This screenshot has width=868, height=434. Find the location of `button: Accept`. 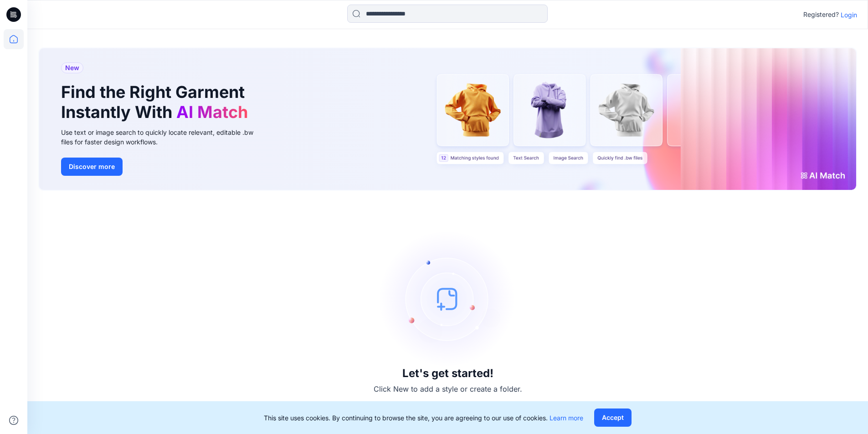

button: Accept is located at coordinates (613, 417).